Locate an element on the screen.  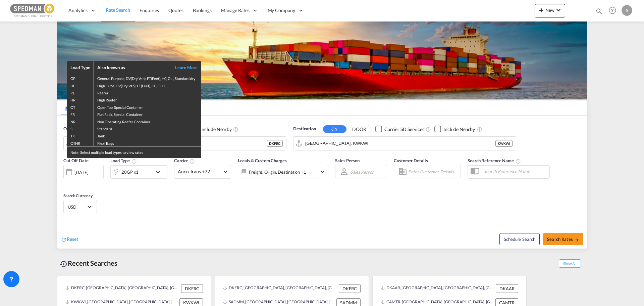
td: General Purpose, DV(Dry Van), FT(Feet), H0, CLI, Standard dry is located at coordinates (147, 78).